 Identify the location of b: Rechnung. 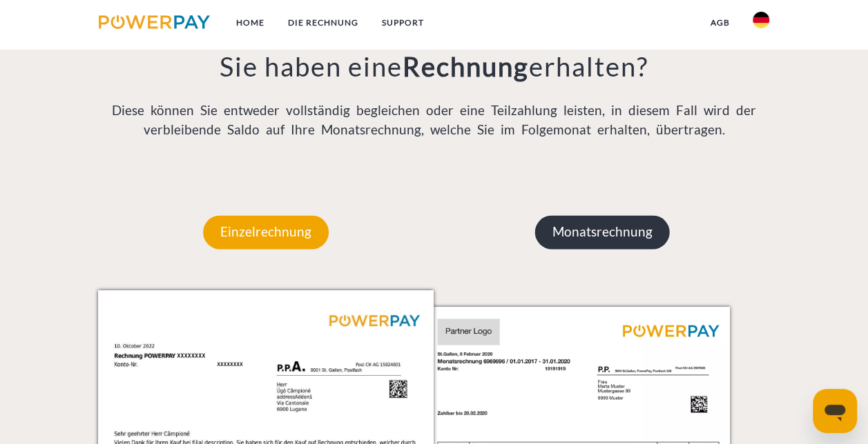
(465, 67).